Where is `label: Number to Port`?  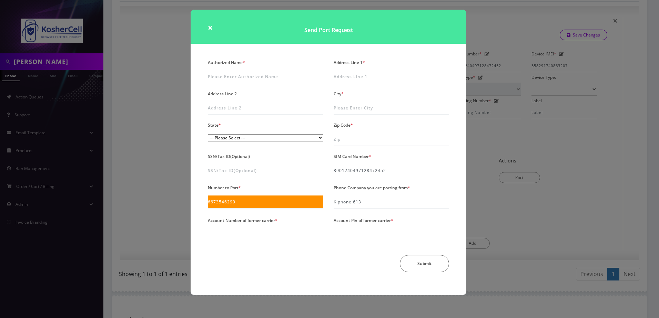
label: Number to Port is located at coordinates (224, 188).